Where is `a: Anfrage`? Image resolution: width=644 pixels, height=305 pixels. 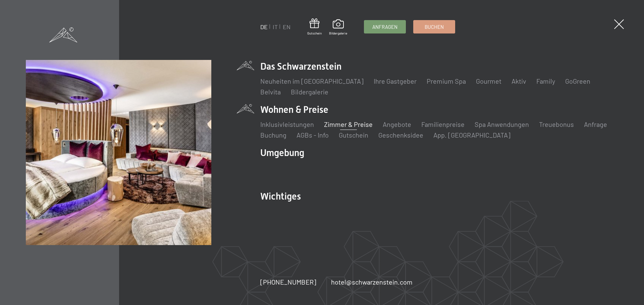
a: Anfrage is located at coordinates (595, 124).